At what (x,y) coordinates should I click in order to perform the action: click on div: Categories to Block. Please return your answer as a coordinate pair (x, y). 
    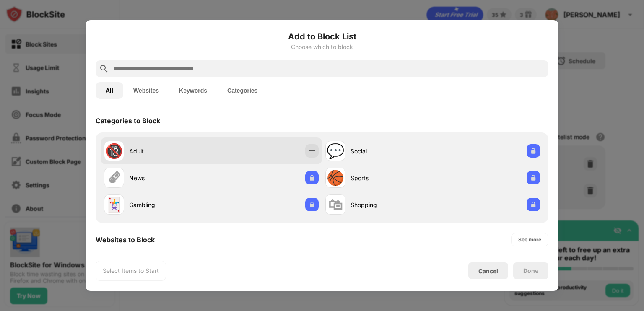
    Looking at the image, I should click on (128, 121).